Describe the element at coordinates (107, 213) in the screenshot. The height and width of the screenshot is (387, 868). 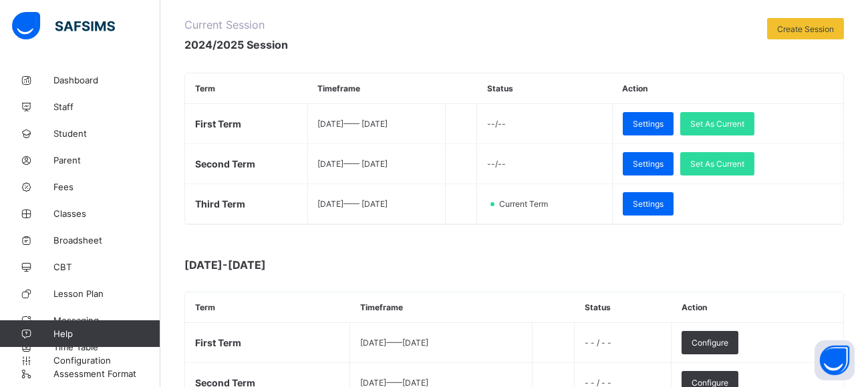
I see `span: Classes` at that location.